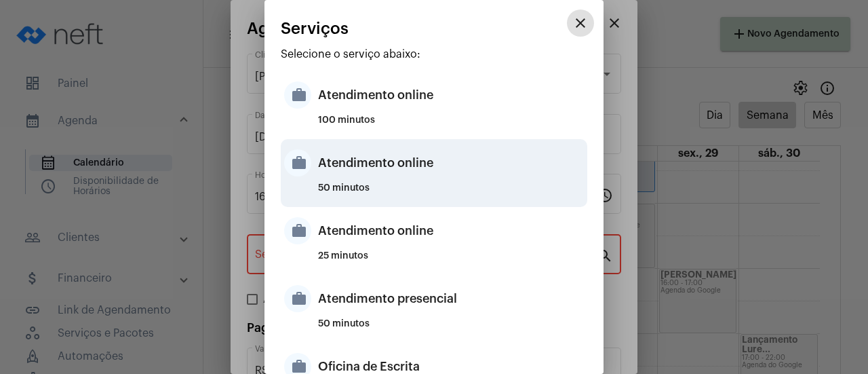  I want to click on p: Selecione o serviço abaixo:, so click(434, 54).